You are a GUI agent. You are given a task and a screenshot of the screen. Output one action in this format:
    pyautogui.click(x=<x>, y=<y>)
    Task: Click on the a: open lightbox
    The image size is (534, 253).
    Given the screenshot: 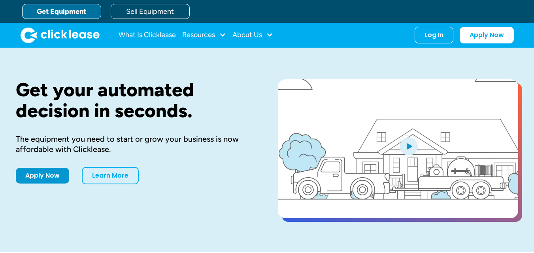 What is the action you would take?
    pyautogui.click(x=398, y=149)
    